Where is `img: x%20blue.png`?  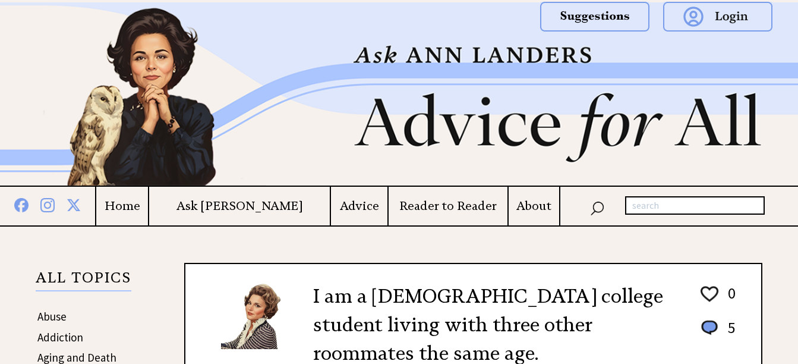 img: x%20blue.png is located at coordinates (74, 203).